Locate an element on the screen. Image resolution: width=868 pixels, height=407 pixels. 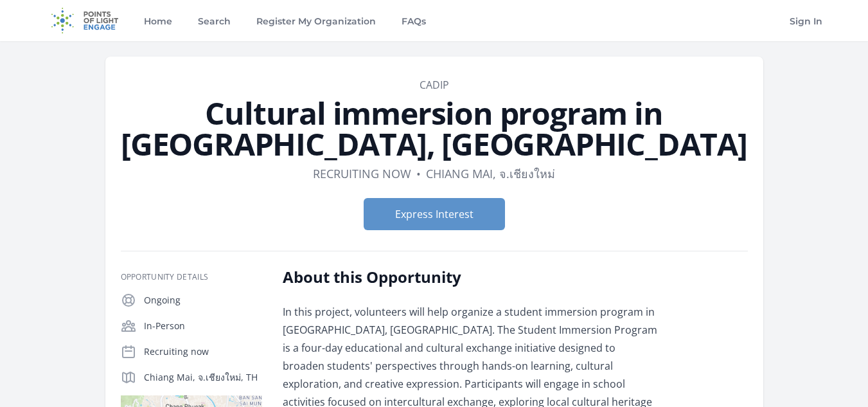
h2: About this Opportunity is located at coordinates (470, 277).